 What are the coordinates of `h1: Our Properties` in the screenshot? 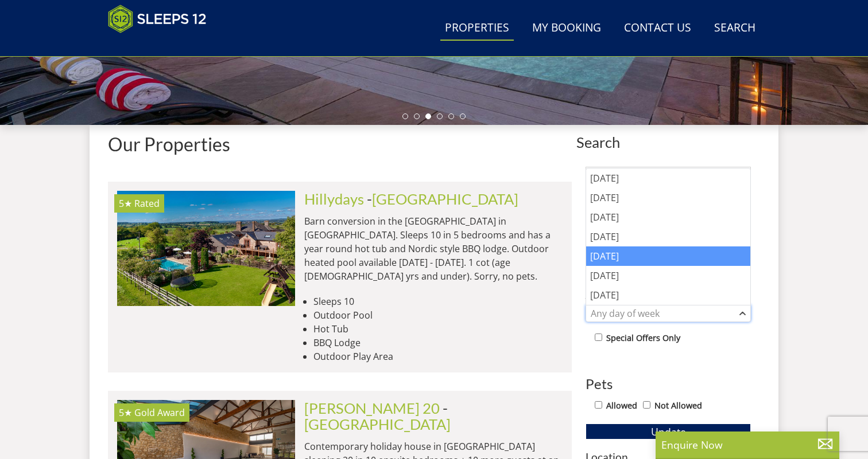 It's located at (340, 144).